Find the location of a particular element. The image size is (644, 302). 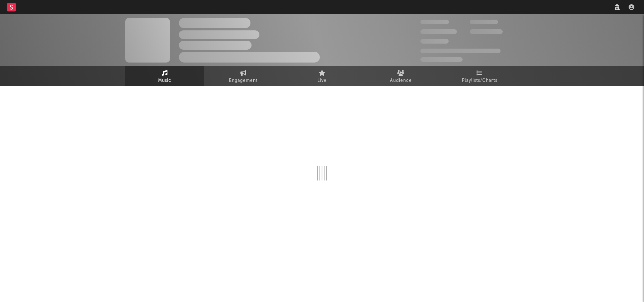

span: Jump Score: 85.0 is located at coordinates (442, 59).